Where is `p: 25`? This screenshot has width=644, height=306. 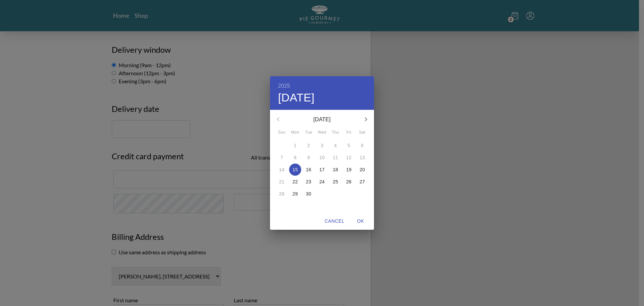
p: 25 is located at coordinates (335, 181).